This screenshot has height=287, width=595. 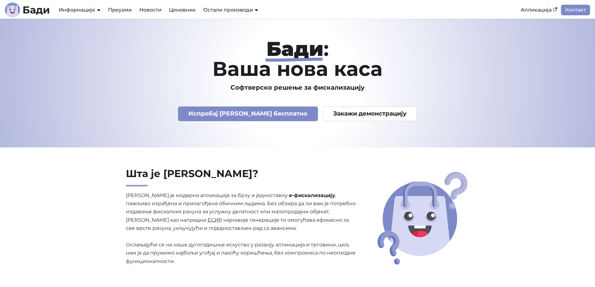 What do you see at coordinates (80, 10) in the screenshot?
I see `a: Информације` at bounding box center [80, 10].